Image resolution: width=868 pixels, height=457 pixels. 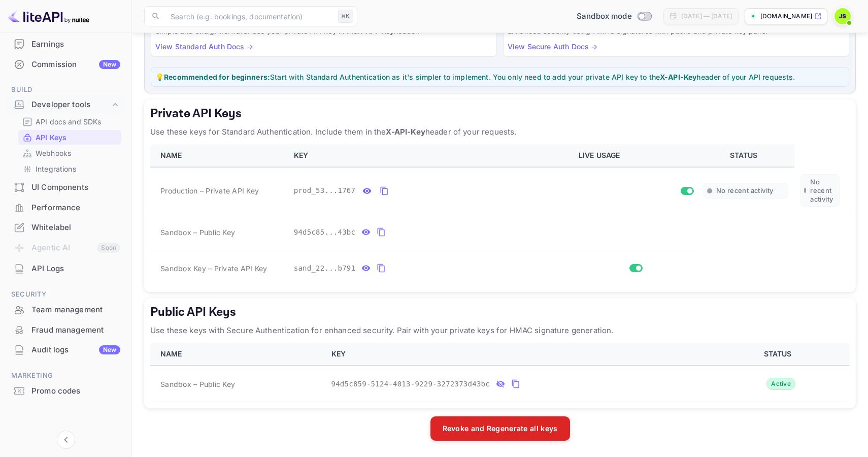 What do you see at coordinates (614, 16) in the screenshot?
I see `div: Switch to Production mode` at bounding box center [614, 16].